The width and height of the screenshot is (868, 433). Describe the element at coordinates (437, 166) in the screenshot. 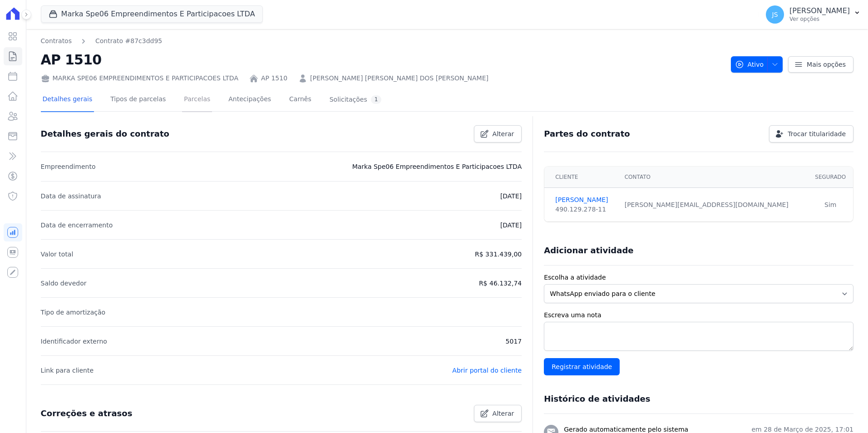

I see `p: Marka Spe06 Empreendimentos E Participacoes LTDA` at that location.